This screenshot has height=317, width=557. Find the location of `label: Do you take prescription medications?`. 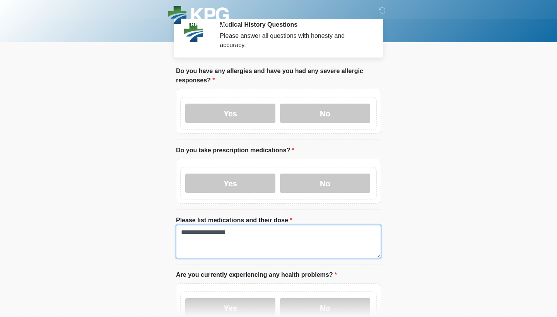

label: Do you take prescription medications? is located at coordinates (235, 150).